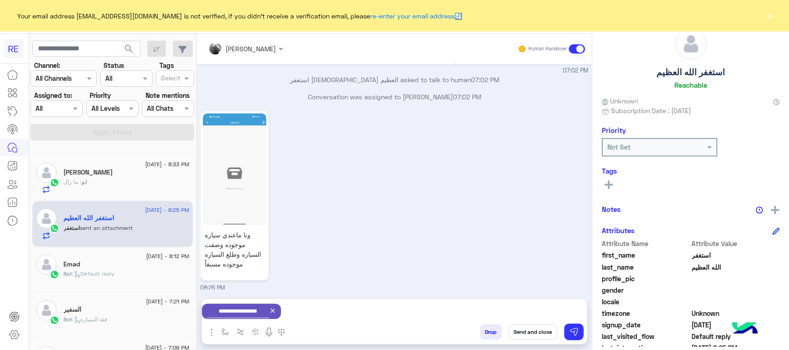 This screenshot has width=789, height=350. What do you see at coordinates (94, 274) in the screenshot?
I see `span: : Default reply` at bounding box center [94, 274].